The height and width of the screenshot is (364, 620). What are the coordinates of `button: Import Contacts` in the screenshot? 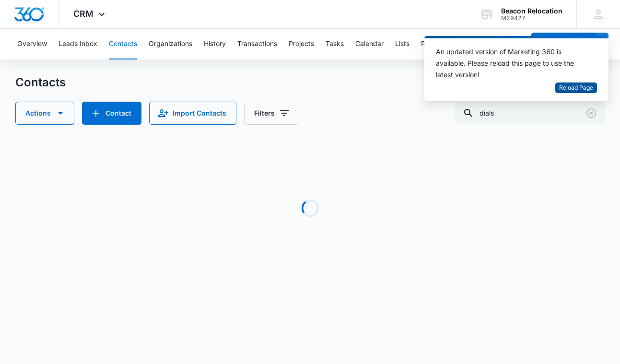 It's located at (193, 113).